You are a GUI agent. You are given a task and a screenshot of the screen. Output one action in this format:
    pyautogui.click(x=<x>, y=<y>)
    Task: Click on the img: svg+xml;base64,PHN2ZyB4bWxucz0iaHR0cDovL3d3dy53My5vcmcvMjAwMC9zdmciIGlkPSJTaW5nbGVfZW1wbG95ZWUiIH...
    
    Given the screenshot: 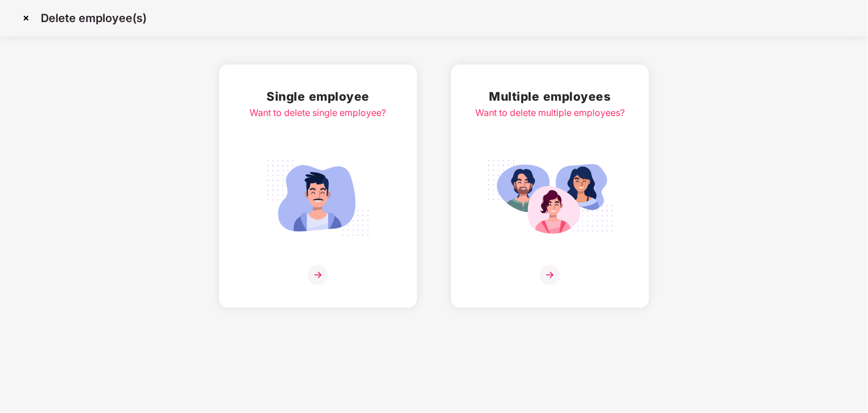 What is the action you would take?
    pyautogui.click(x=318, y=198)
    